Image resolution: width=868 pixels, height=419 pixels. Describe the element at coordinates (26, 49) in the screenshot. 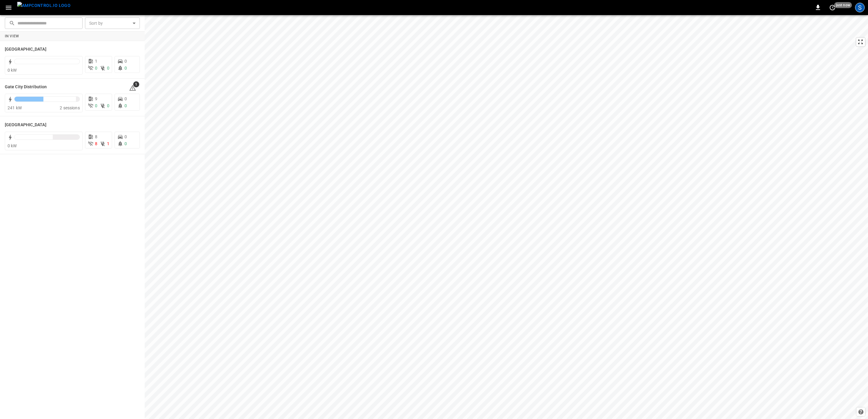

I see `h6: Fresno` at that location.